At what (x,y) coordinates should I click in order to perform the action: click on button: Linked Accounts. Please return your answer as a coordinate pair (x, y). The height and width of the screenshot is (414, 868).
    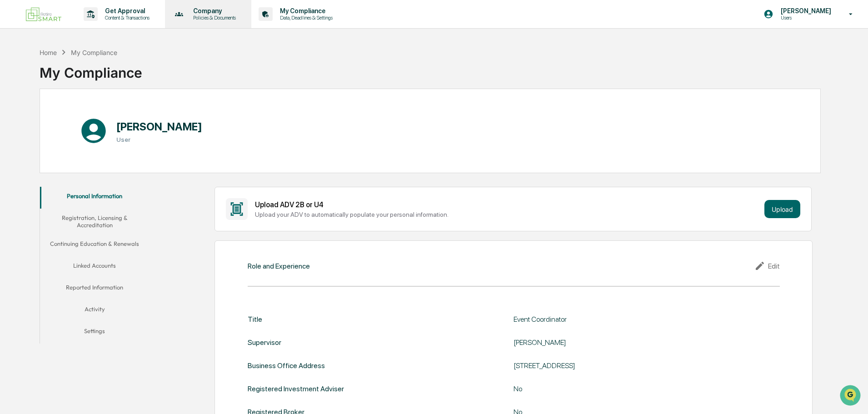
    Looking at the image, I should click on (94, 267).